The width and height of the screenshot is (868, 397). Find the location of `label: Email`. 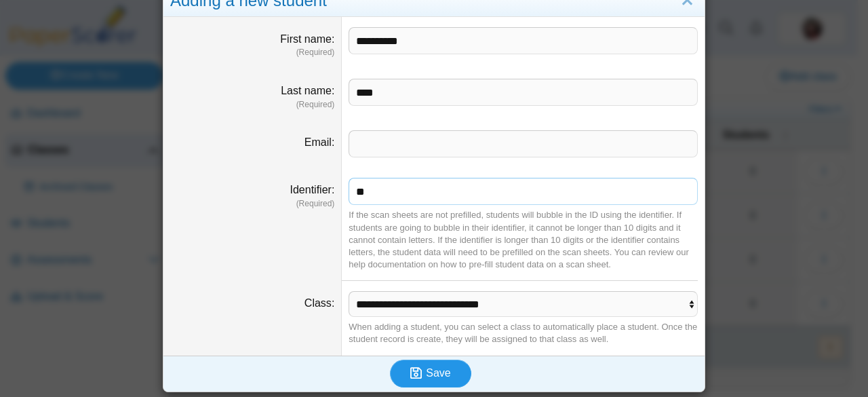

label: Email is located at coordinates (319, 142).